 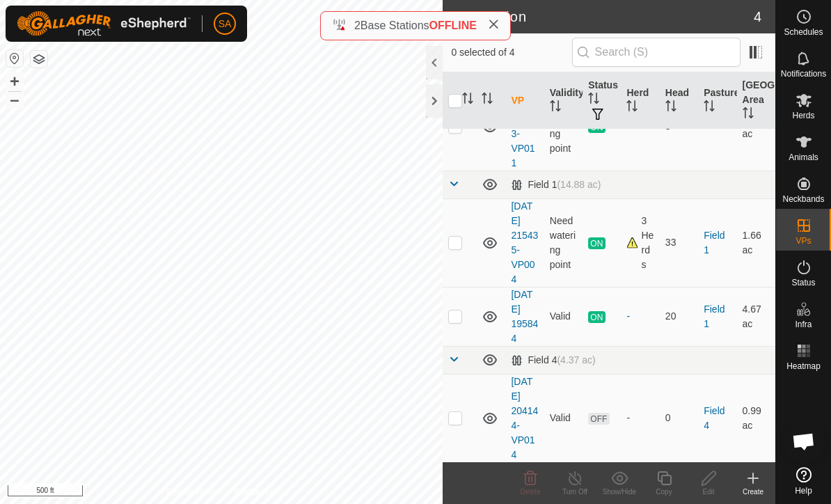 What do you see at coordinates (619, 492) in the screenshot?
I see `div: Show/Hide` at bounding box center [619, 492].